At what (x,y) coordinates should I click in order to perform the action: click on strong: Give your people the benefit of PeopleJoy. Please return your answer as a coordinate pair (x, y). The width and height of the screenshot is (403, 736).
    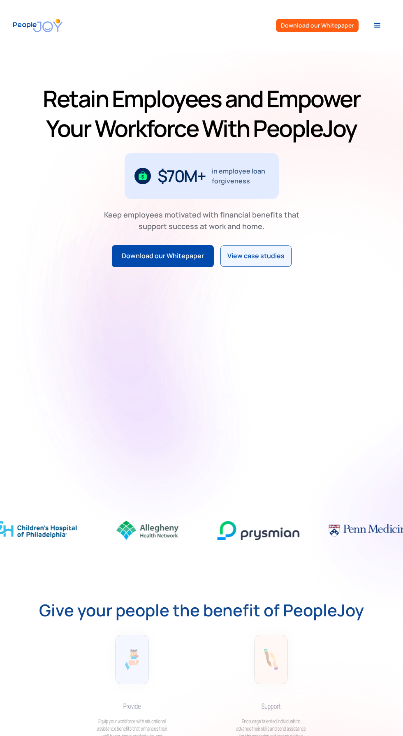
    Looking at the image, I should click on (202, 611).